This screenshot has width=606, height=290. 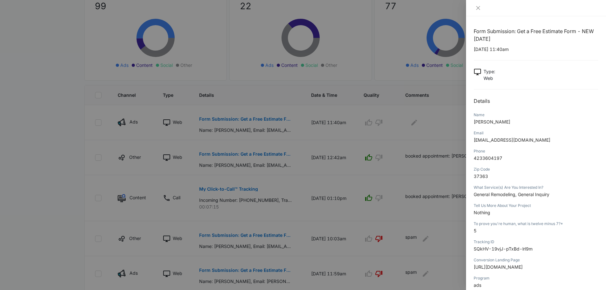 I want to click on span: 4233604197, so click(x=488, y=158).